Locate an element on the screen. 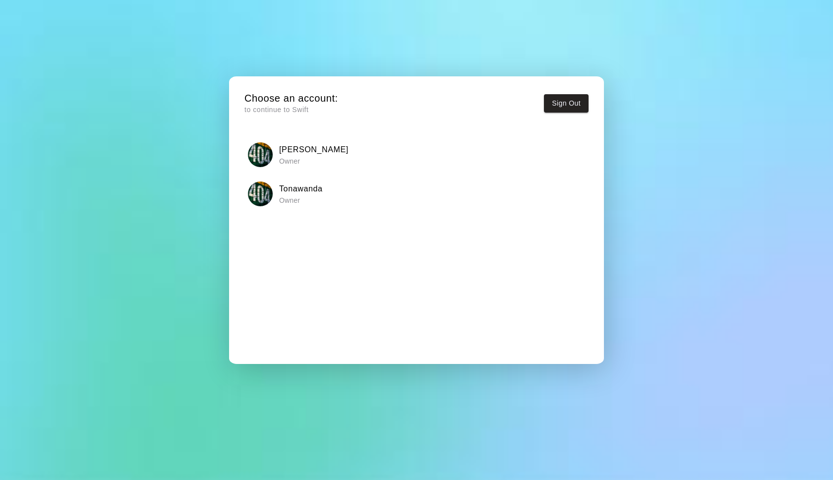  button: Sign Out is located at coordinates (566, 103).